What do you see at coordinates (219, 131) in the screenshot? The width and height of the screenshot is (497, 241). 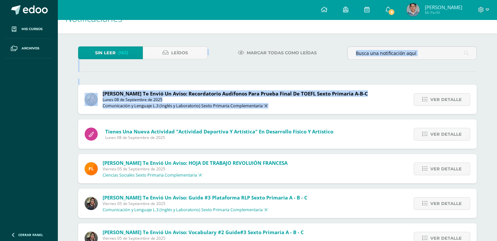 I see `span: Tienes una nueva actividad "Actividad Deportiva y Artística" En Desarrollo Físico y Artístico` at bounding box center [219, 131].